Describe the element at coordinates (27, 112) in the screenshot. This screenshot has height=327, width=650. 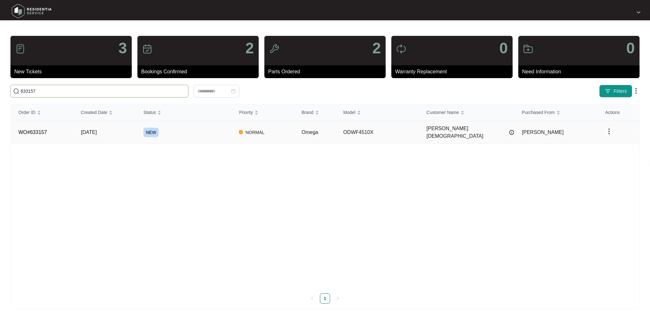
I see `span: Order ID` at that location.